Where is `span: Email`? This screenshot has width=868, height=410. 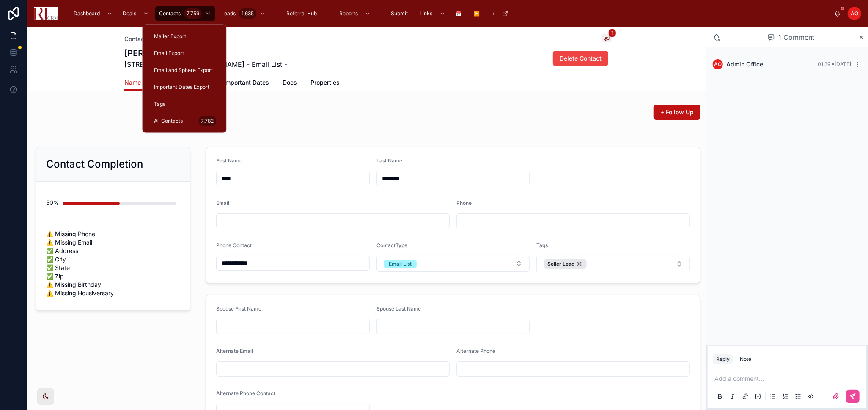 span: Email is located at coordinates (222, 202).